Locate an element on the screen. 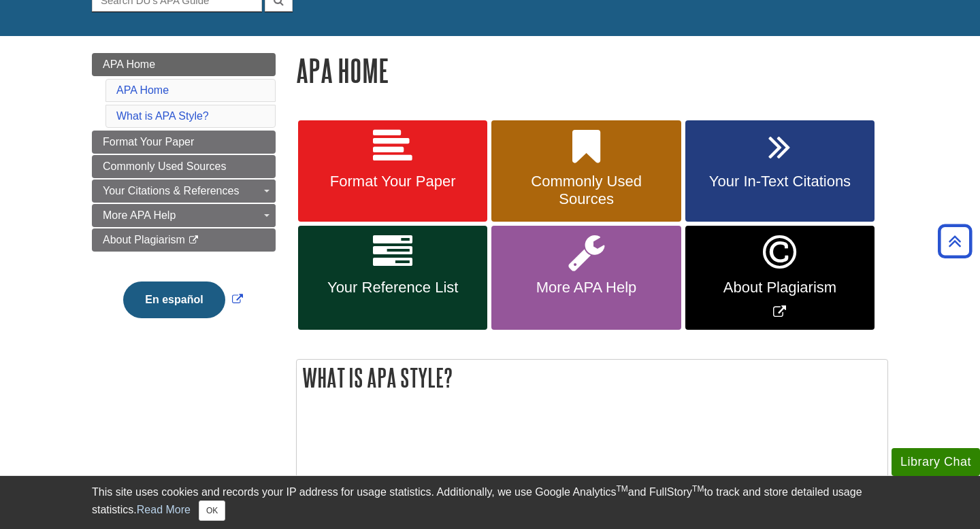 This screenshot has height=529, width=980. button: En español is located at coordinates (173, 300).